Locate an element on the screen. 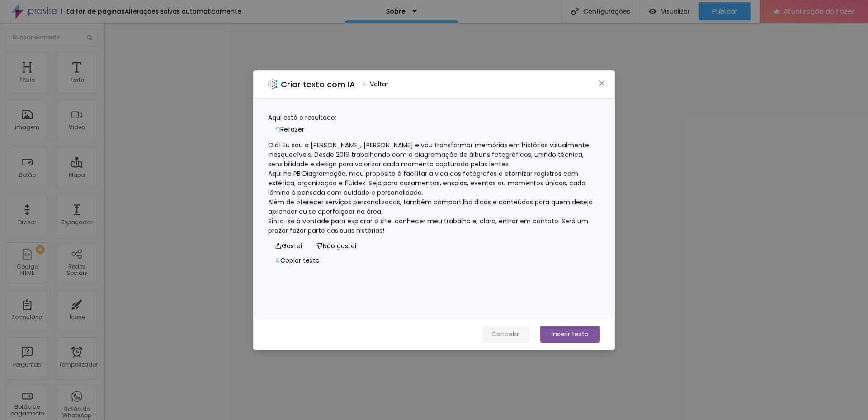 The height and width of the screenshot is (420, 868). font: Voltar is located at coordinates (379, 84).